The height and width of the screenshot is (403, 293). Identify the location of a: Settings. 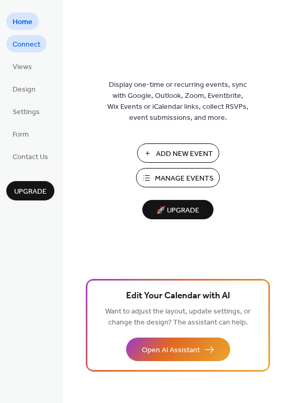
(26, 111).